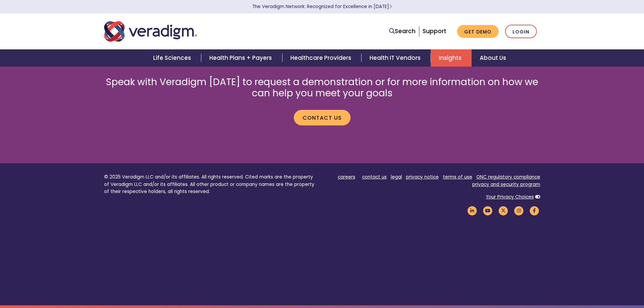 The width and height of the screenshot is (644, 308). I want to click on a: Insights, so click(451, 58).